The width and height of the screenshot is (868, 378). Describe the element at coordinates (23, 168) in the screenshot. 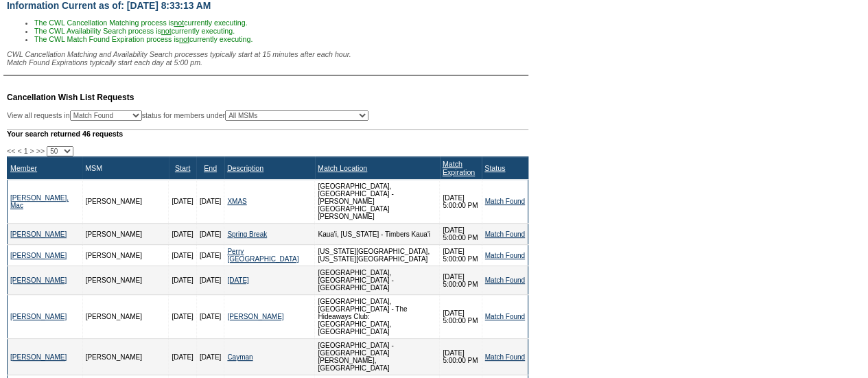

I see `a: Member` at that location.